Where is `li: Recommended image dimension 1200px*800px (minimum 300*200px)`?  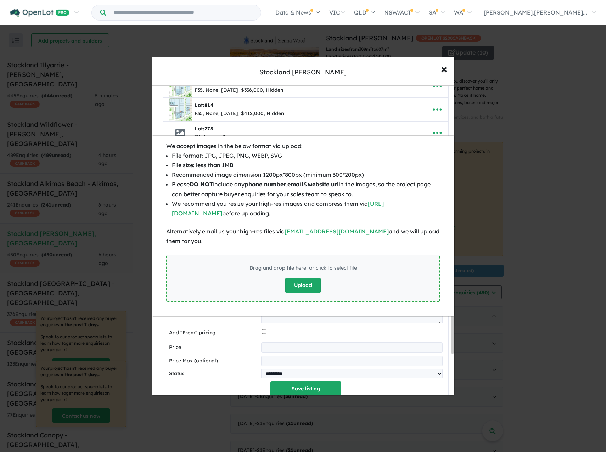
li: Recommended image dimension 1200px*800px (minimum 300*200px) is located at coordinates (306, 175).